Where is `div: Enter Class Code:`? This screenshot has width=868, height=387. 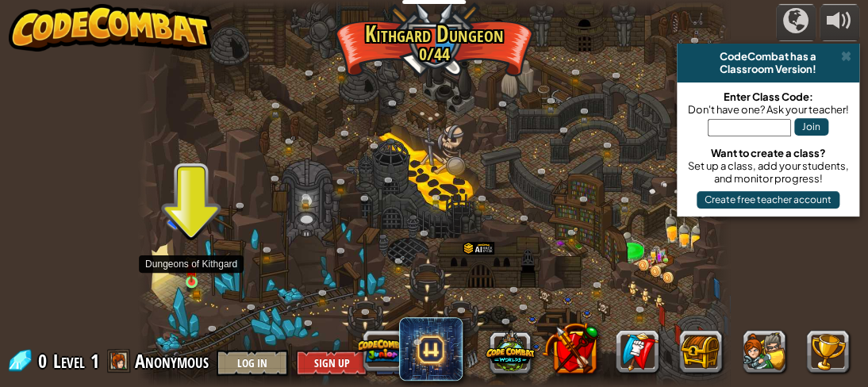
div: Enter Class Code: is located at coordinates (768, 97).